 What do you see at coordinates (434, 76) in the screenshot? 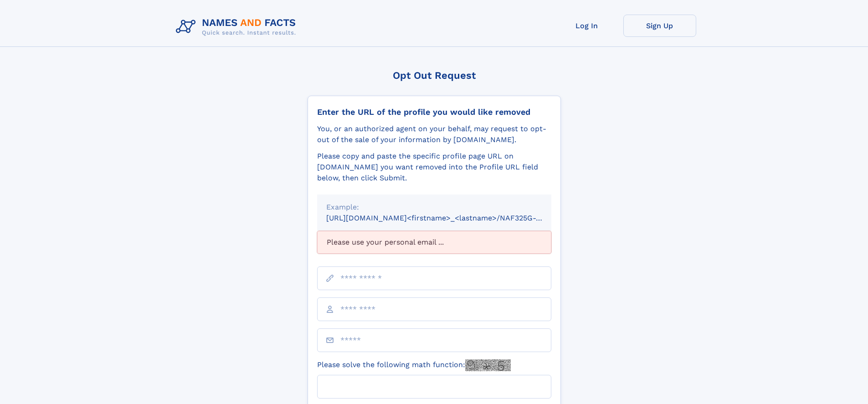
I see `div: Opt Out Request` at bounding box center [434, 76].